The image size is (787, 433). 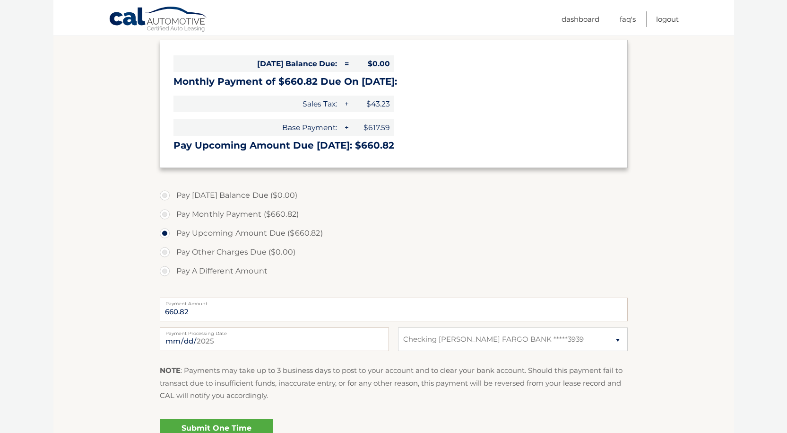 I want to click on span: $0.00, so click(x=373, y=63).